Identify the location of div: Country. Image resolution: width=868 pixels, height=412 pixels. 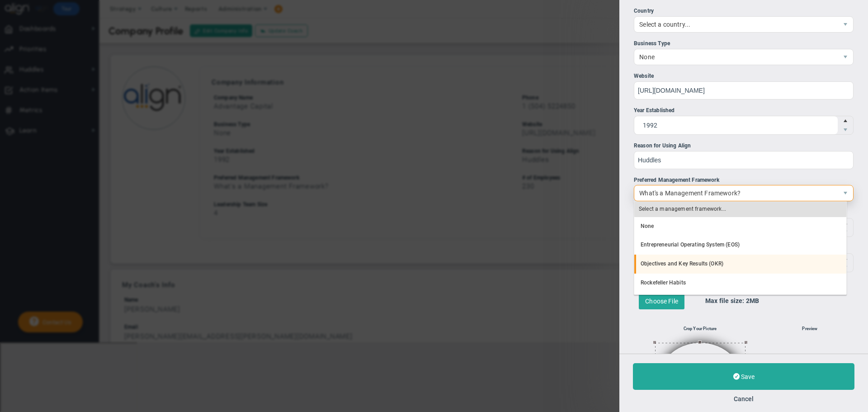
(744, 10).